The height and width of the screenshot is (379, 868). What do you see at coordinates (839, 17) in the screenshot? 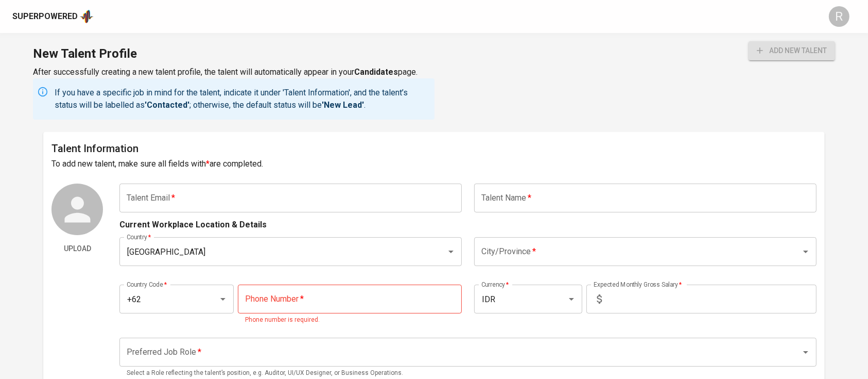
I see `div: R` at bounding box center [839, 17].